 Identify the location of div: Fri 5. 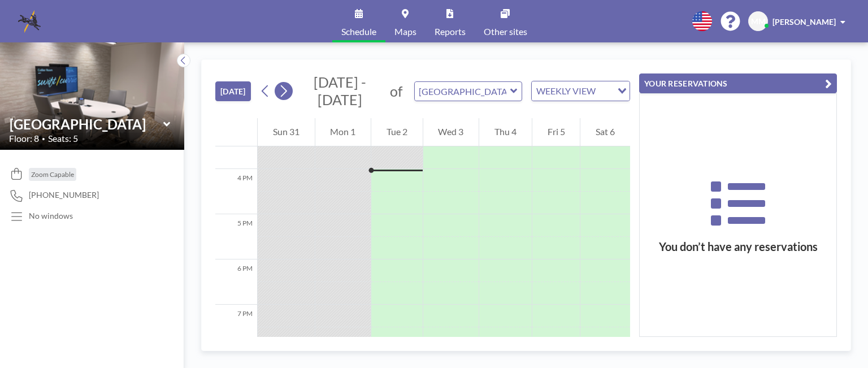
(556, 132).